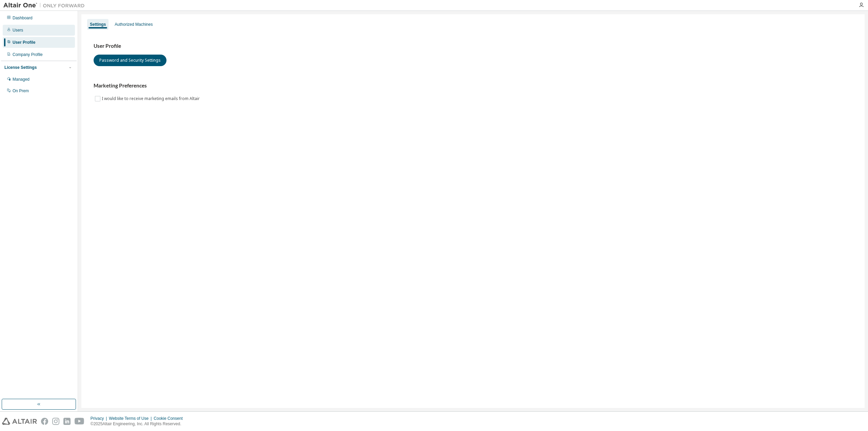  Describe the element at coordinates (473, 86) in the screenshot. I see `h3: Marketing Preferences` at that location.